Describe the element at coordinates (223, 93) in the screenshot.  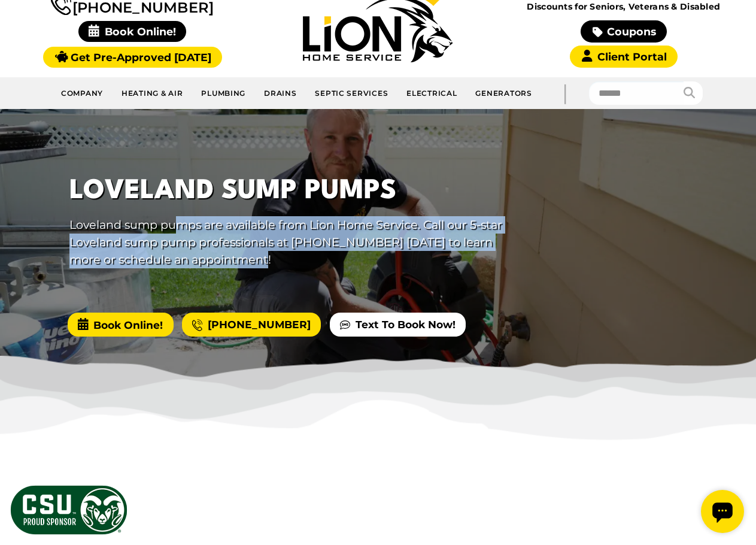
I see `a: Plumbing` at that location.